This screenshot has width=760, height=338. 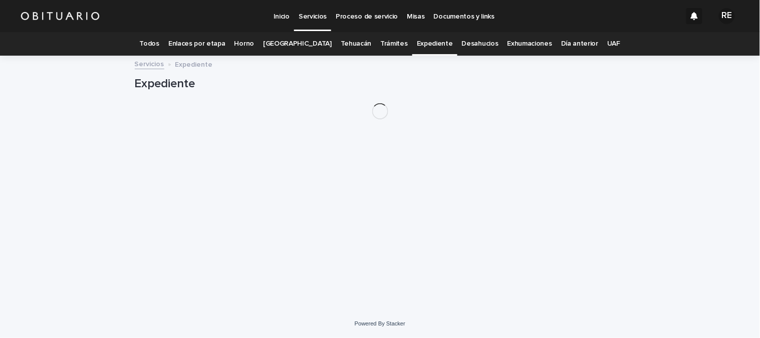 I want to click on a: Enlaces por etapa, so click(x=197, y=44).